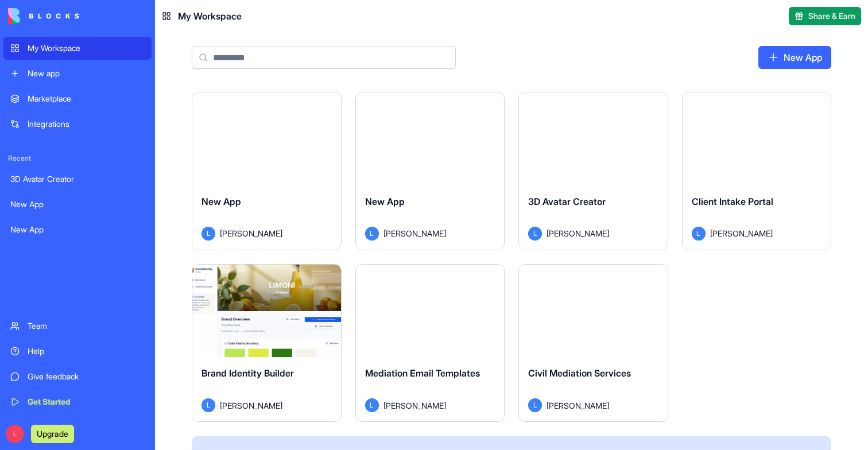  What do you see at coordinates (77, 99) in the screenshot?
I see `a: Marketplace` at bounding box center [77, 99].